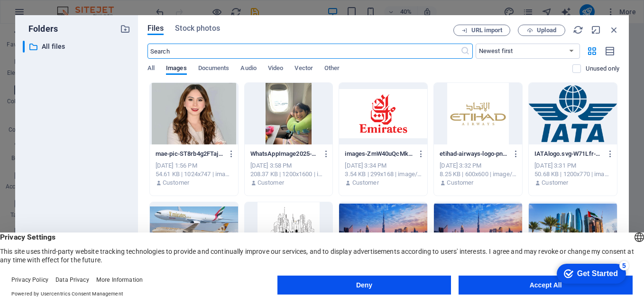 The width and height of the screenshot is (644, 304). What do you see at coordinates (473, 154) in the screenshot?
I see `p: etihad-airways-logo-png_seeklogo-177330-mqziAsQc8-3QnupkfBqQ9A.png` at bounding box center [473, 154].